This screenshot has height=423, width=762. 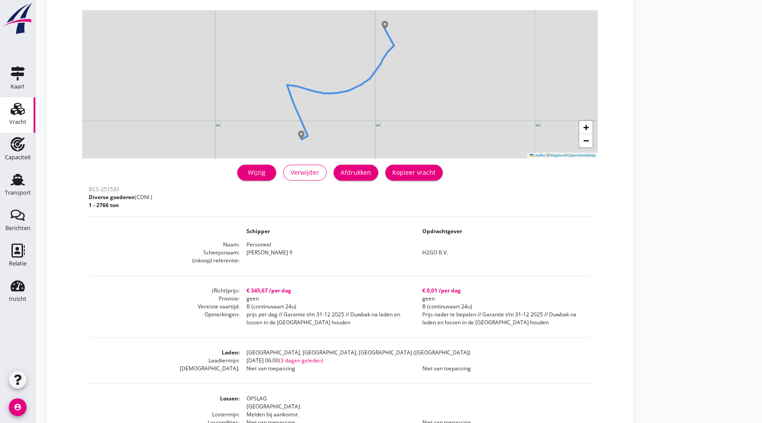 What do you see at coordinates (121, 197) in the screenshot?
I see `p: (CDNI )` at bounding box center [121, 197].